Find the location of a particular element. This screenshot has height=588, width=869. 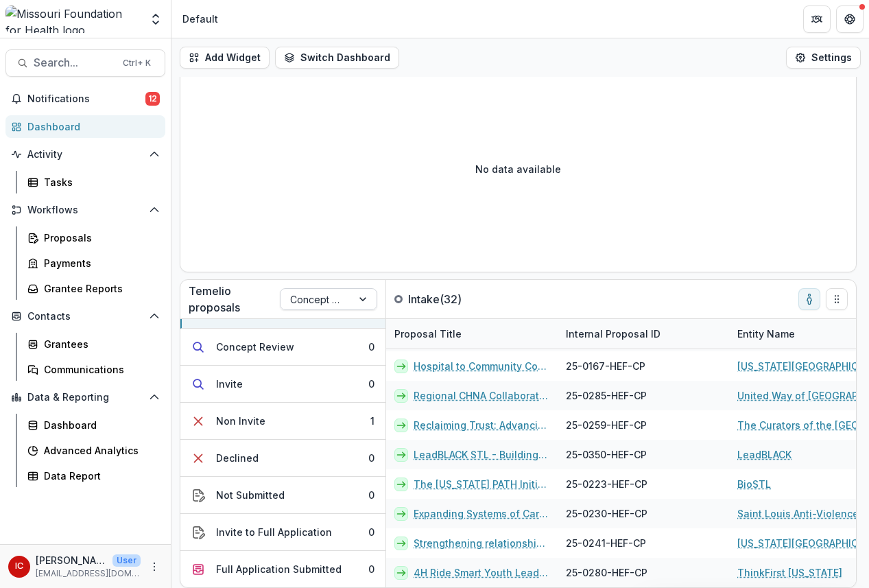

span: 25-0285-HEF-CP is located at coordinates (606, 395).